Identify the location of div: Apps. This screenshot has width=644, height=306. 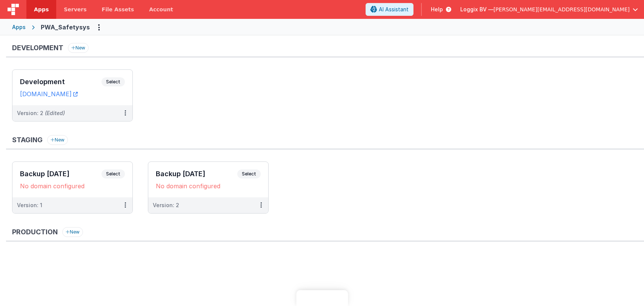
(19, 27).